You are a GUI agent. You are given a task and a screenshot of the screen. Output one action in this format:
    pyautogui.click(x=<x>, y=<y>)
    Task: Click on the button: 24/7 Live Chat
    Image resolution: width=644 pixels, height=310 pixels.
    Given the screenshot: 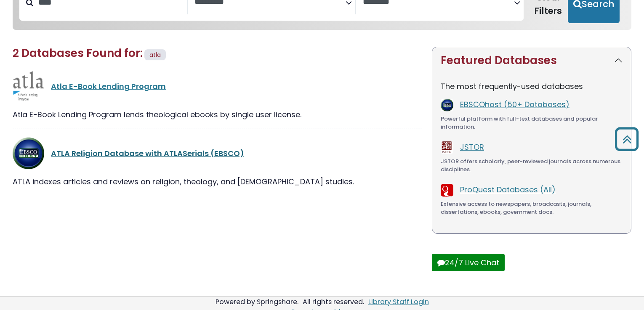 What is the action you would take?
    pyautogui.click(x=468, y=262)
    